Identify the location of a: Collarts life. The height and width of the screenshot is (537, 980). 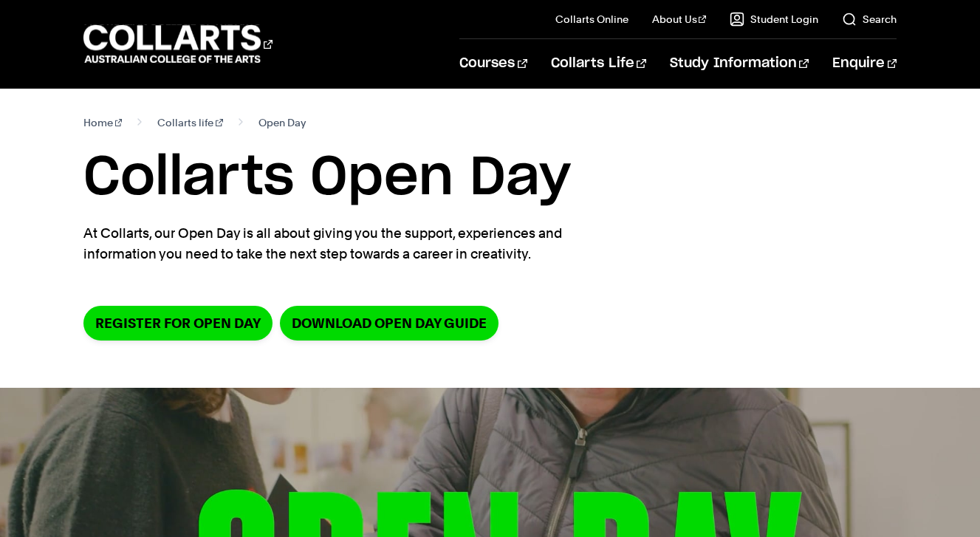
(190, 123).